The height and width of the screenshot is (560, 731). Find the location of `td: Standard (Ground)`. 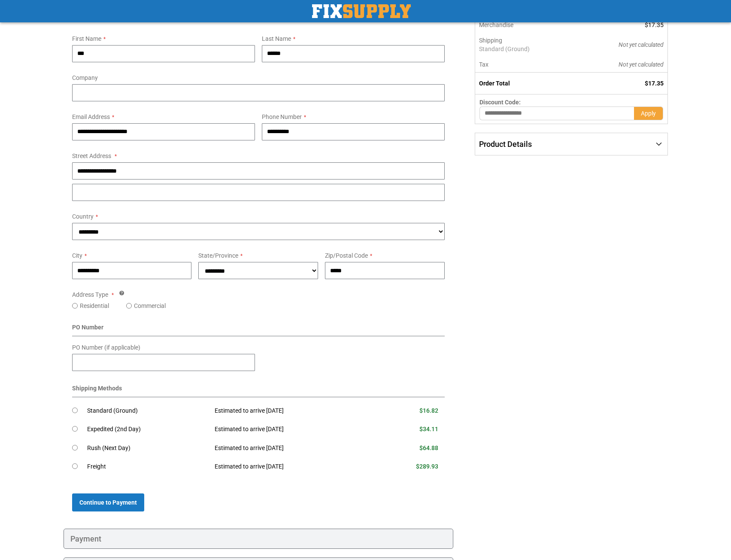

td: Standard (Ground) is located at coordinates (148, 411).